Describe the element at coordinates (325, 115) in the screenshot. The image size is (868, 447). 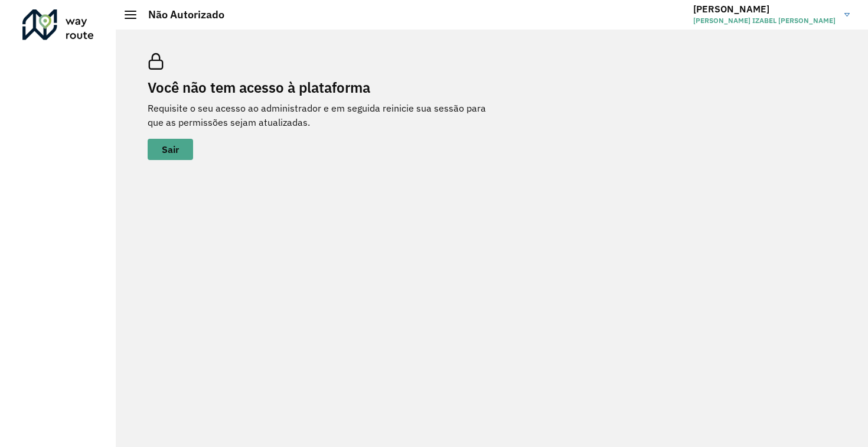
I see `p: Requisite o seu acesso ao administrador e em seguida reinicie sua sessão para que as permissões s...` at that location.